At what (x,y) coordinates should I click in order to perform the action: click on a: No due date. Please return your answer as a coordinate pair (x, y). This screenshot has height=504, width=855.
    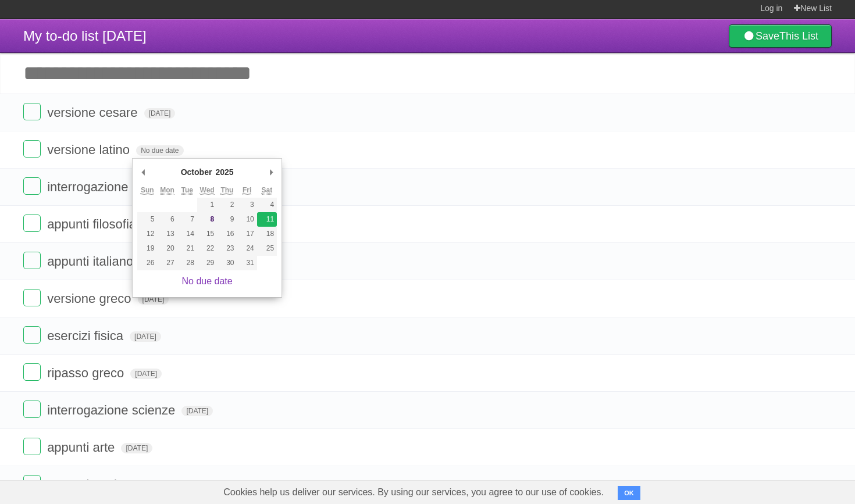
    Looking at the image, I should click on (207, 281).